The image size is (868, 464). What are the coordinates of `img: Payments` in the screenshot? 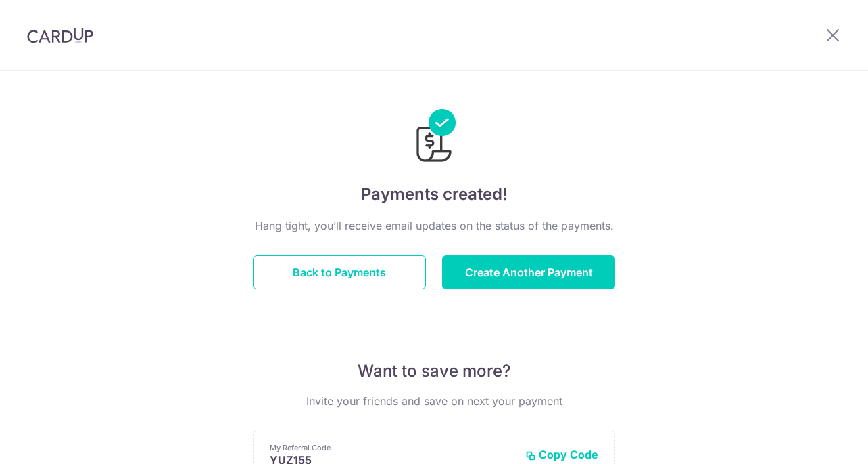 It's located at (434, 137).